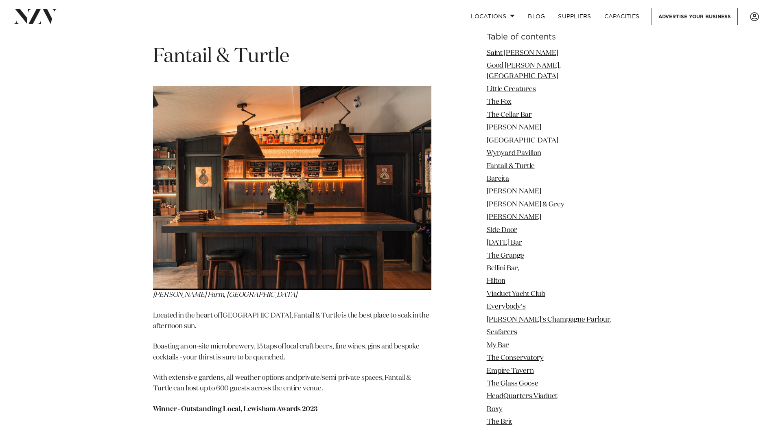 This screenshot has height=425, width=772. Describe the element at coordinates (509, 115) in the screenshot. I see `a: The Cellar Bar` at that location.